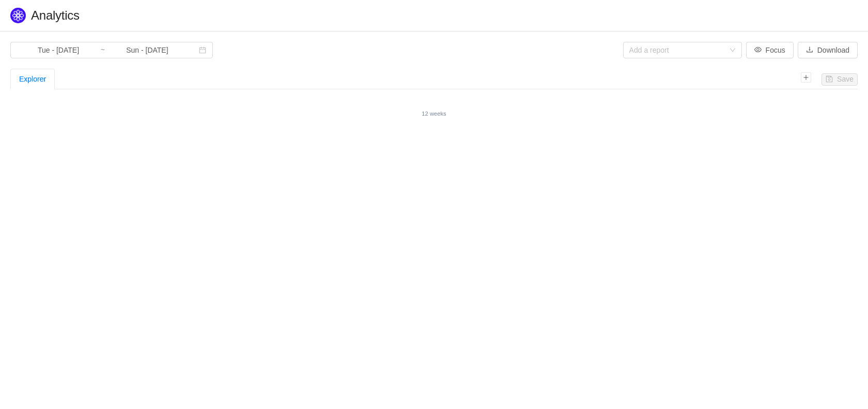 This screenshot has height=409, width=868. Describe the element at coordinates (58, 50) in the screenshot. I see `input: Start date` at that location.